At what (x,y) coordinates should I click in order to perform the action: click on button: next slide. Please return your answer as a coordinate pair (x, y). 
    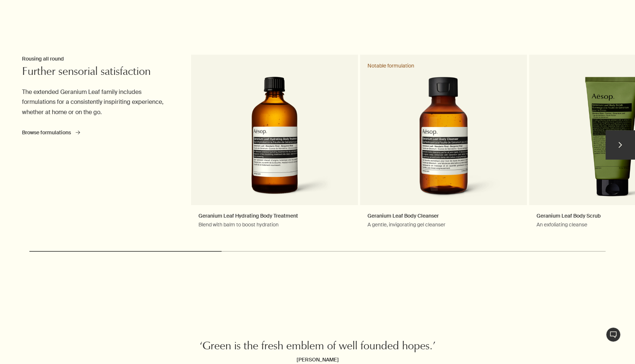
    Looking at the image, I should click on (620, 145).